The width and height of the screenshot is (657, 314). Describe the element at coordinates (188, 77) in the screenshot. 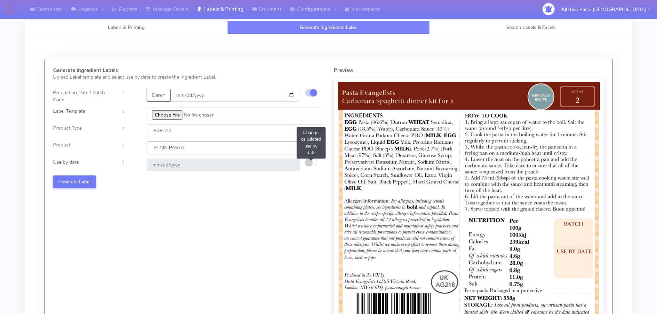

I see `p: Upload Label template and select use by date to create the Ingredient Label.` at that location.